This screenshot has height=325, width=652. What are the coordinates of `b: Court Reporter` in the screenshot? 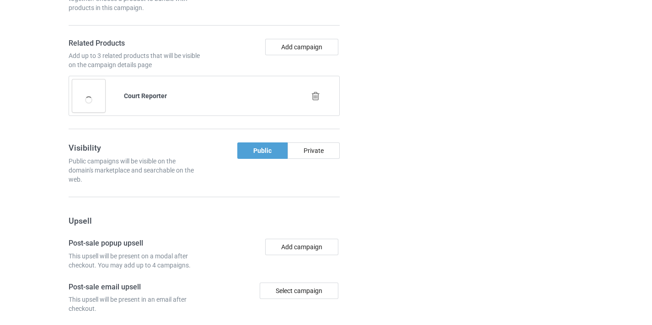 It's located at (145, 96).